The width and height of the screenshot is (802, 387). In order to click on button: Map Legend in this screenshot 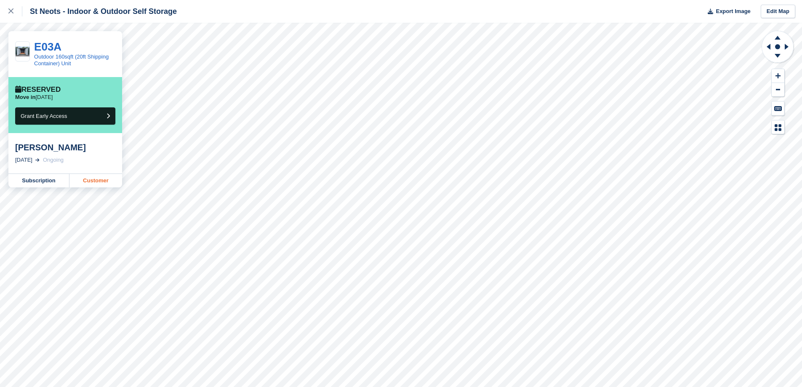, I will do `click(778, 127)`.